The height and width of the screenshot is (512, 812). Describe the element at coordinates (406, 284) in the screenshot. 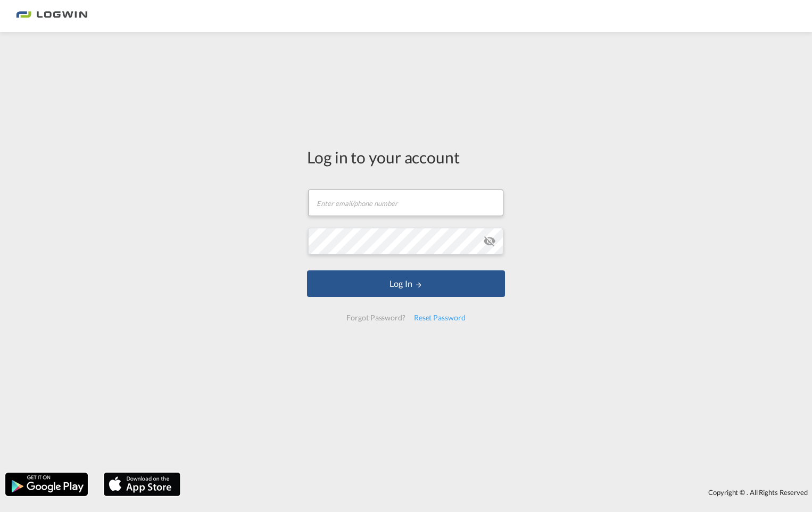

I see `button: LOGIN` at that location.